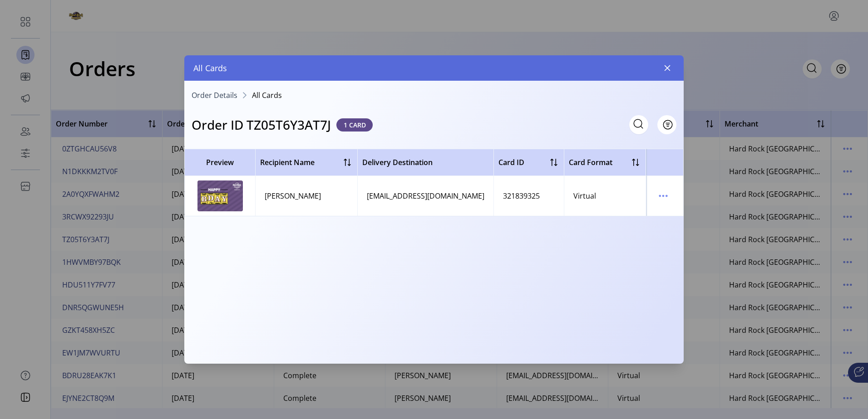 The image size is (868, 419). Describe the element at coordinates (214, 95) in the screenshot. I see `a: Order Details` at that location.